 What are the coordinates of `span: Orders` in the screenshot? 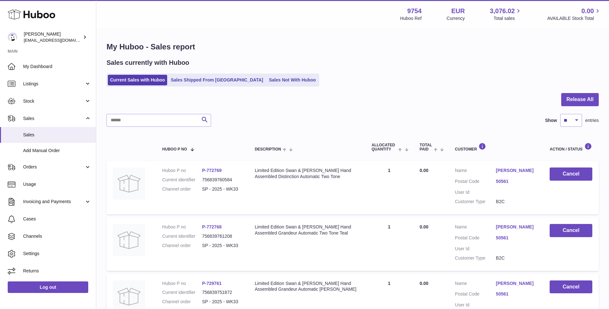 It's located at (54, 167).